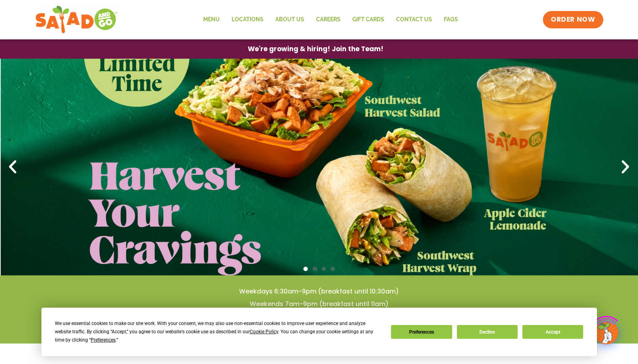  What do you see at coordinates (305, 269) in the screenshot?
I see `span: Go to slide 1` at bounding box center [305, 269].